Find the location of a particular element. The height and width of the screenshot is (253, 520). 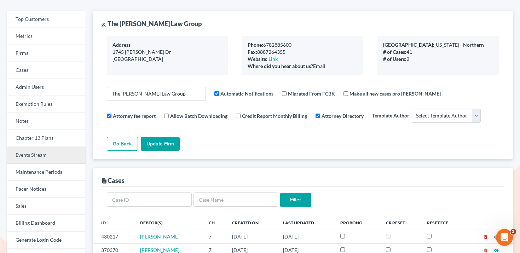

label: Credit Report Monthly Billing is located at coordinates (275, 116).